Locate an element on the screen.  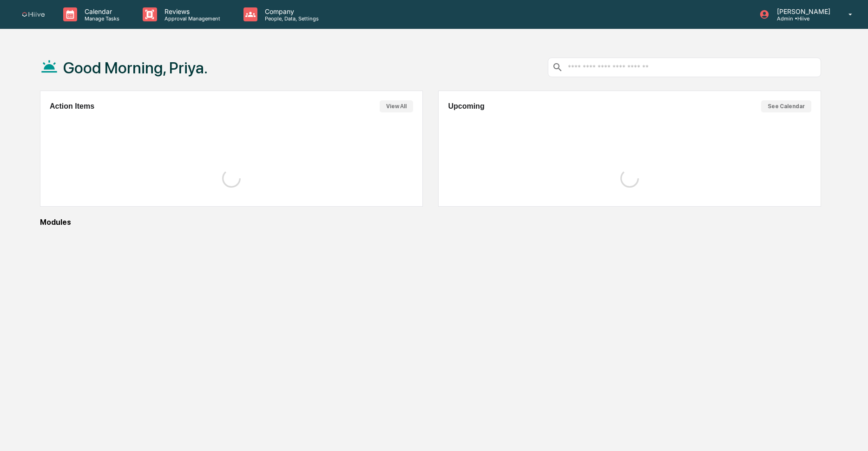
p: Calendar is located at coordinates (100, 11).